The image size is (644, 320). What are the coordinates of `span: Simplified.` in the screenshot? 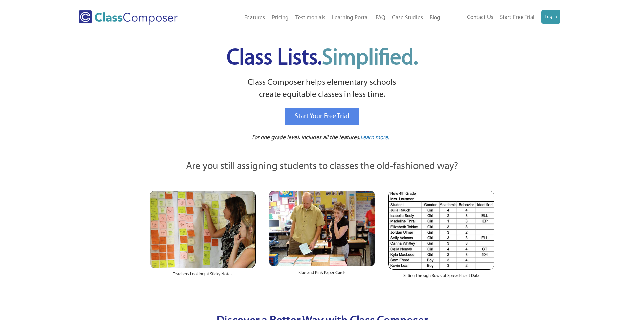 It's located at (370, 58).